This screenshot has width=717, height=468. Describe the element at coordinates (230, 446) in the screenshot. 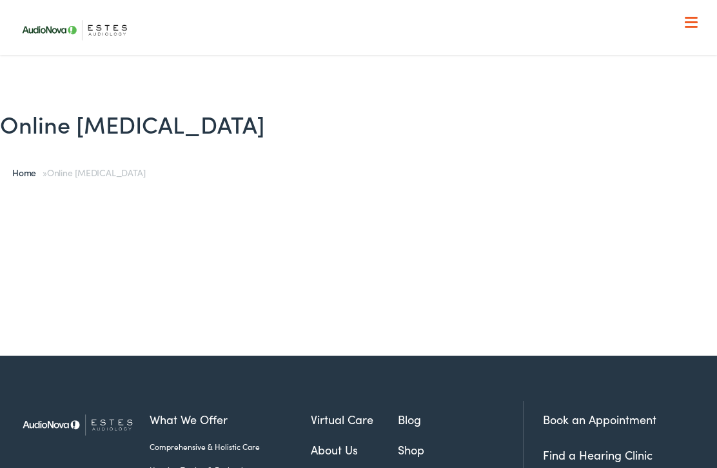

I see `a: Comprehensive & Holistic Care` at that location.